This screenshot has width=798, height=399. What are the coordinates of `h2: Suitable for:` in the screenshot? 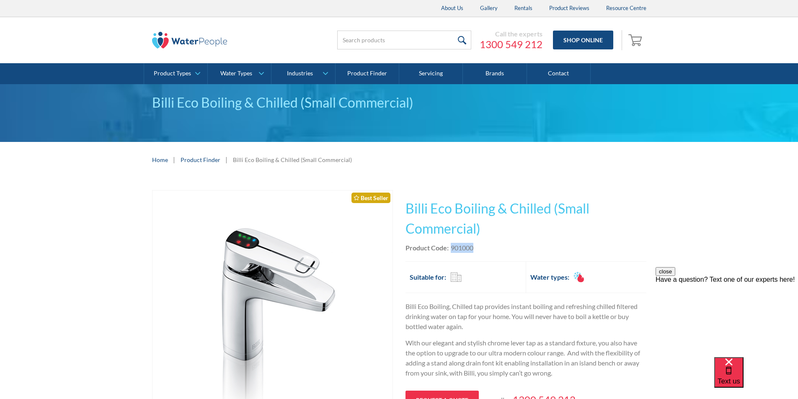 It's located at (427, 277).